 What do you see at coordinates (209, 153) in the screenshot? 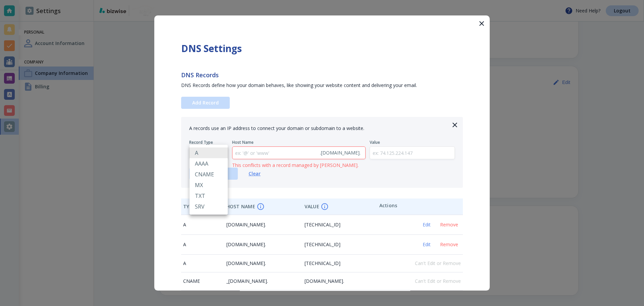
I see `li: A` at bounding box center [209, 153].